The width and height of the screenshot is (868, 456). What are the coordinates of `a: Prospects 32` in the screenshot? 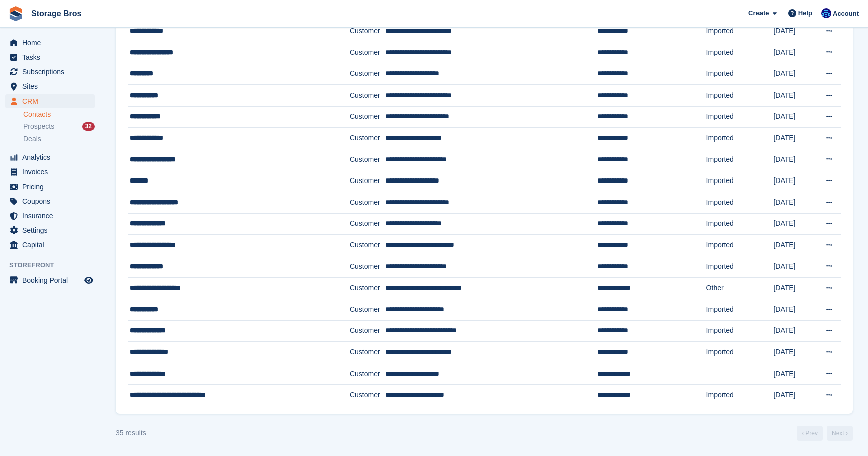 It's located at (59, 126).